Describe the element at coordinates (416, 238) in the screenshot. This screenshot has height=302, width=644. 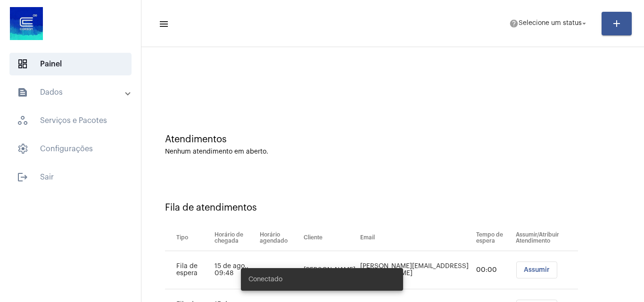
I see `th: Email` at that location.